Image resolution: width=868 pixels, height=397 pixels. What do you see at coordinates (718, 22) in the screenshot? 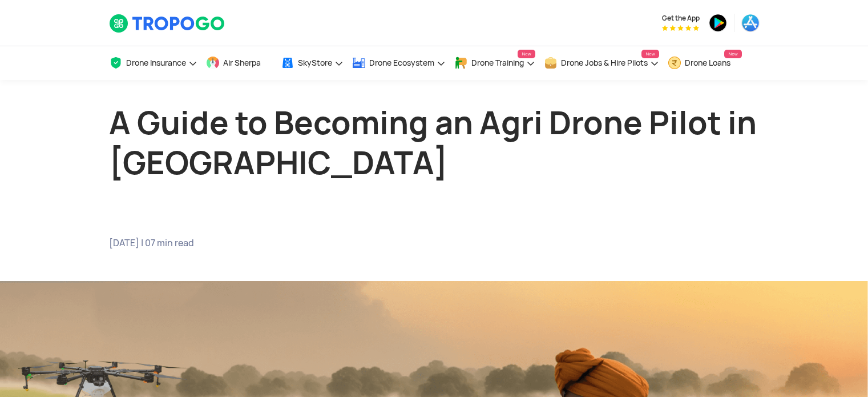
I see `img: ic_playstore.png` at bounding box center [718, 22].